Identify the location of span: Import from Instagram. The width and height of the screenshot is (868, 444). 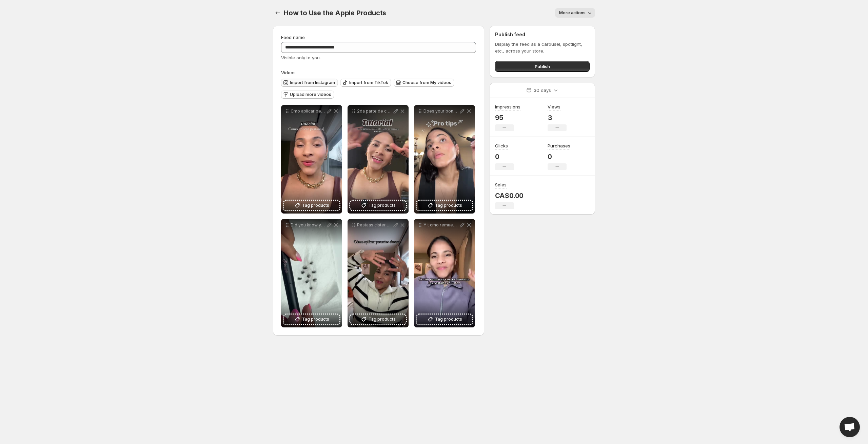
(312, 83).